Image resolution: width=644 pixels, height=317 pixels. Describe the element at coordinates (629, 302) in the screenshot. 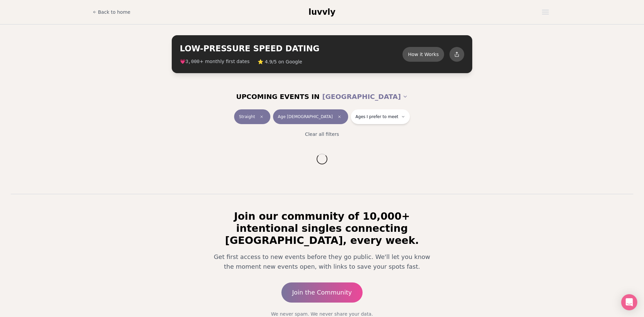

I see `div: Open Intercom Messenger` at that location.